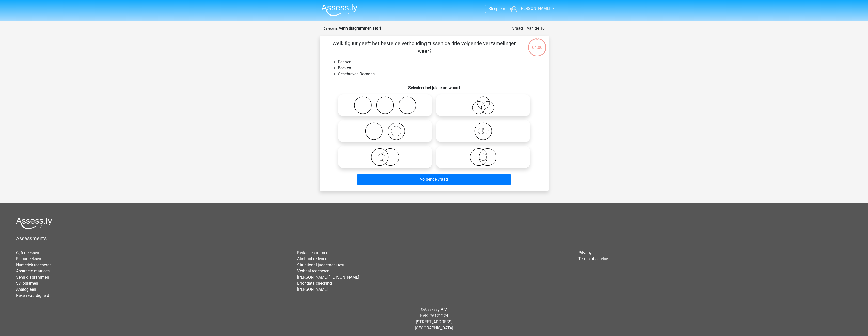  I want to click on li: Geschreven Romans, so click(439, 74).